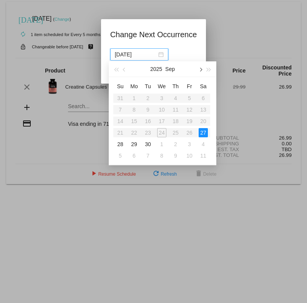 The width and height of the screenshot is (307, 303). I want to click on button: Last year (Control + left), so click(116, 69).